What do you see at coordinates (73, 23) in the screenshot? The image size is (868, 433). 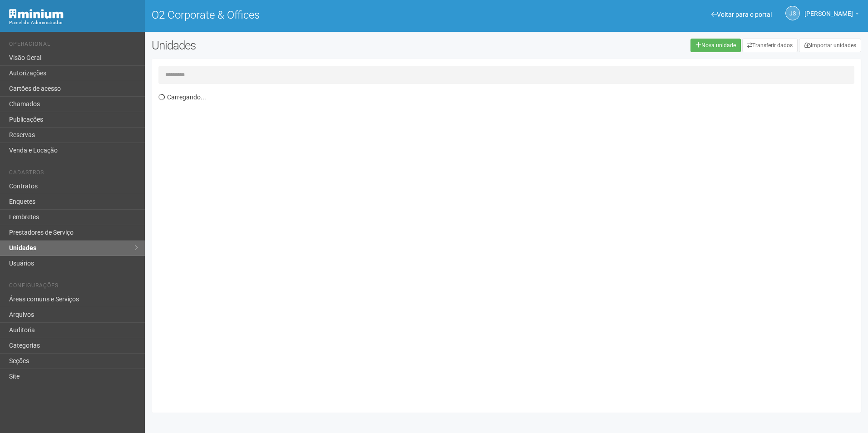 I see `div: Painel do Administrador` at bounding box center [73, 23].